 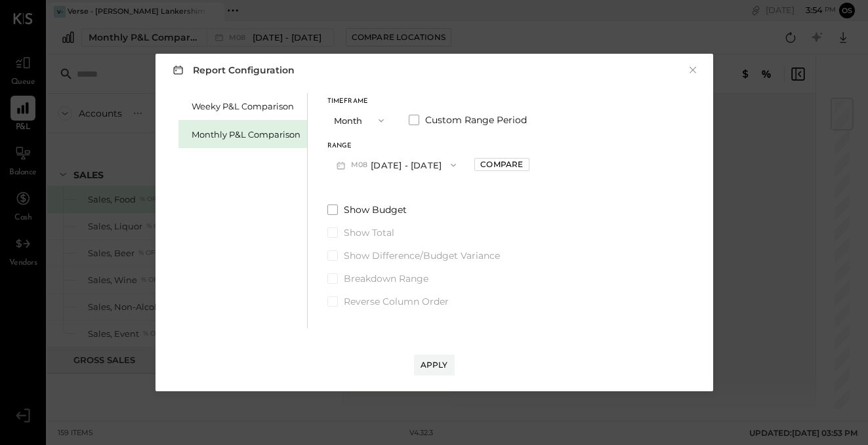 I want to click on span: Breakdown Range, so click(x=386, y=279).